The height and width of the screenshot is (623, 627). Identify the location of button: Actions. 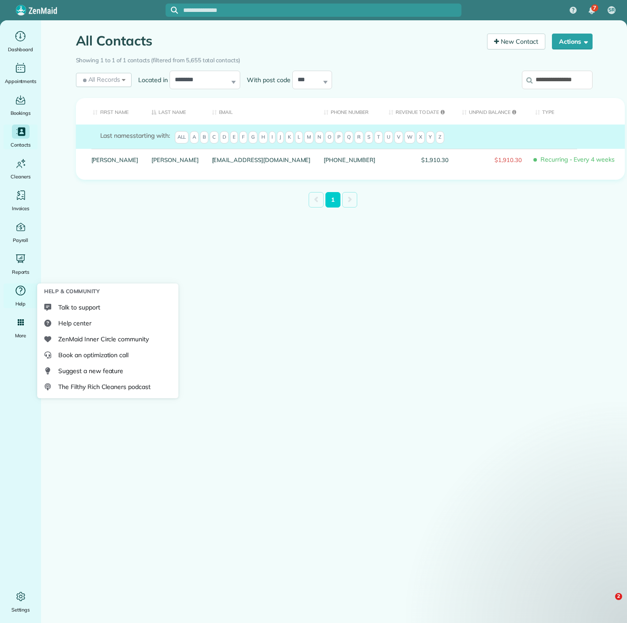
(573, 42).